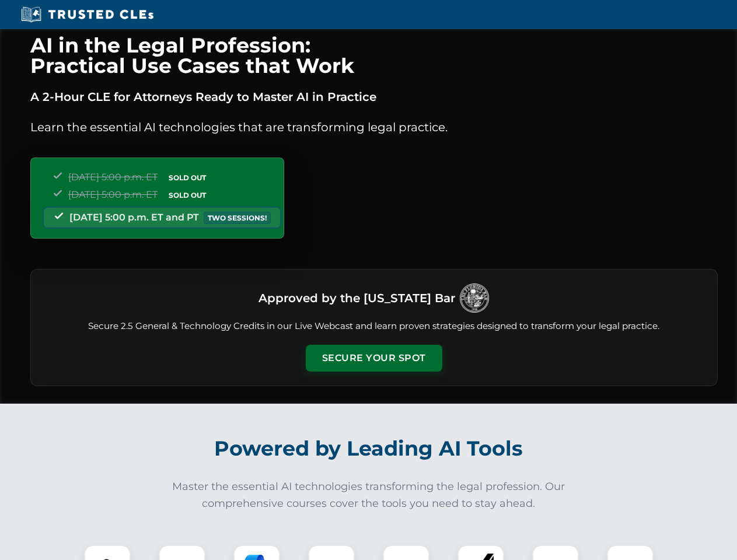 The width and height of the screenshot is (737, 560). What do you see at coordinates (474, 298) in the screenshot?
I see `img: Logo` at bounding box center [474, 298].